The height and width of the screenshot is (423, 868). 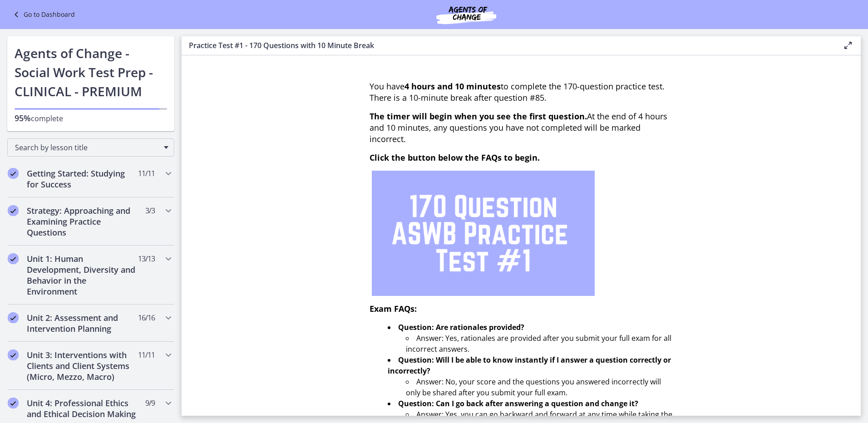 What do you see at coordinates (518, 404) in the screenshot?
I see `strong: Question: Can I go back after answering a question and change it?` at bounding box center [518, 404].